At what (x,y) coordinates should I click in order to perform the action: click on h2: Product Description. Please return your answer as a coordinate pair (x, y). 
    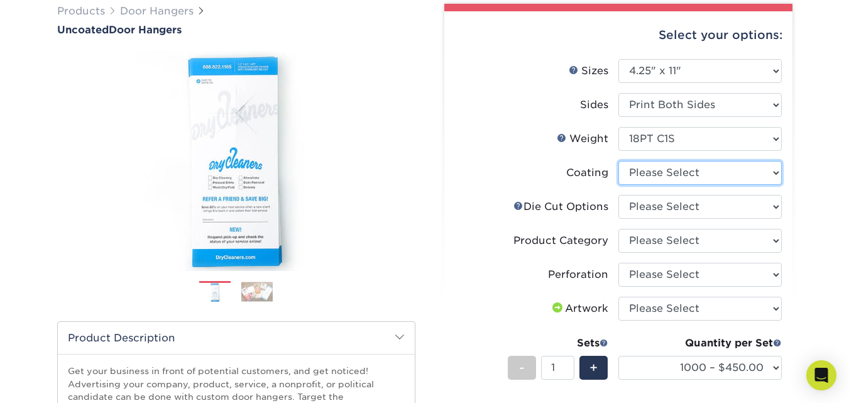
    Looking at the image, I should click on (236, 337).